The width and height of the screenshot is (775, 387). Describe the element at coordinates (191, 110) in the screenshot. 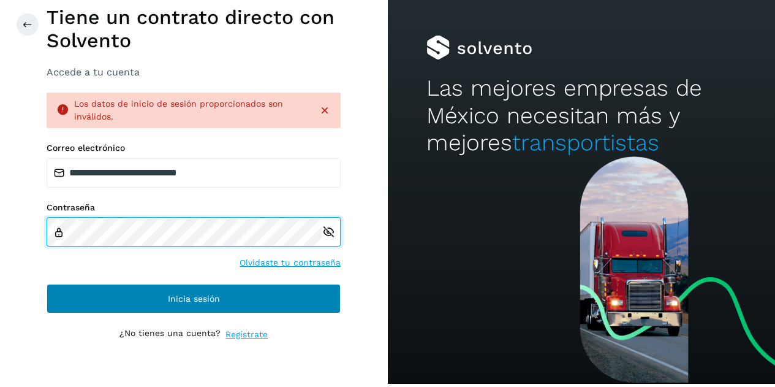

I see `div: Los datos de inicio de sesión proporcionados son inválidos.` at that location.